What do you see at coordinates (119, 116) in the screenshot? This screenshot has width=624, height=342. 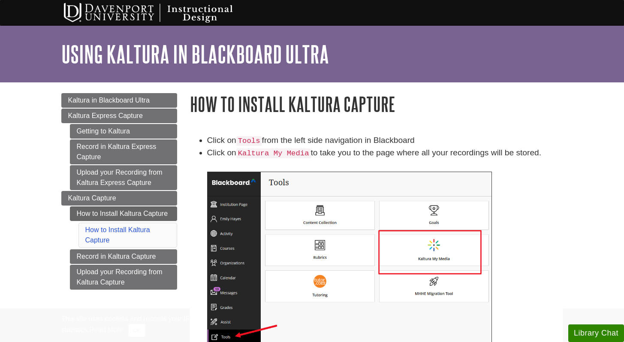 I see `a: Kaltura Express Capture` at bounding box center [119, 116].